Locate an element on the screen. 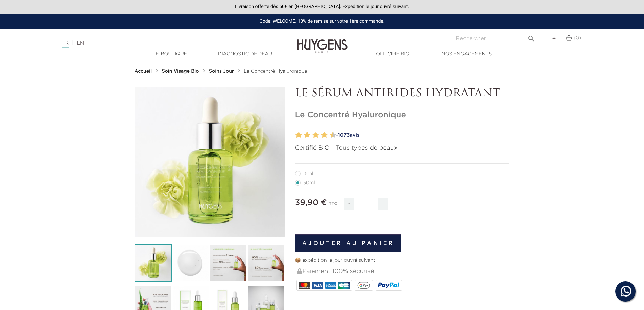 The image size is (644, 310). label: 8 is located at coordinates (325, 135).